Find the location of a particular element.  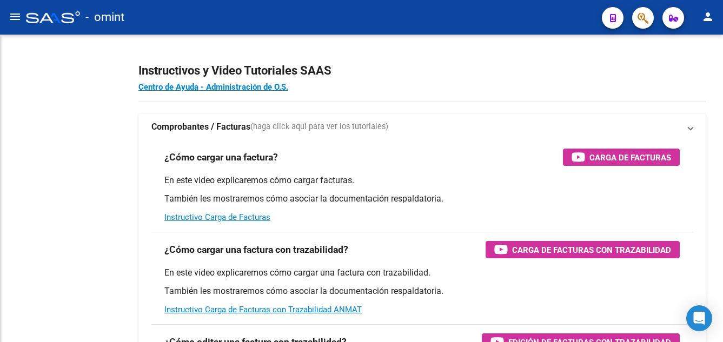

button: Carga de Facturas is located at coordinates (621, 157).